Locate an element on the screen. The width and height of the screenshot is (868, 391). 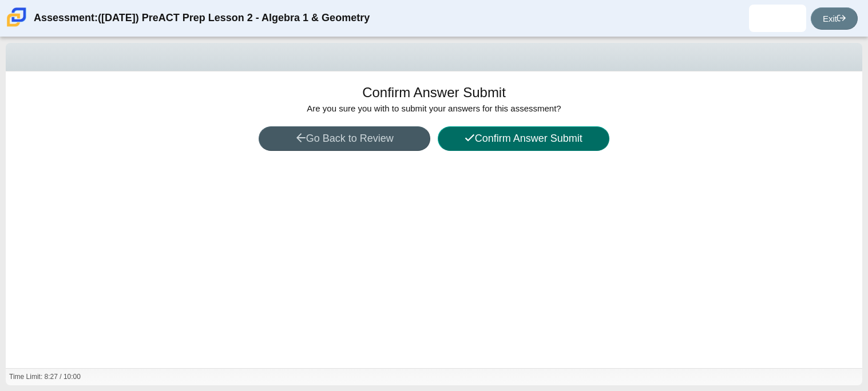
span: Are you sure you with to submit your answers for this assessment? is located at coordinates (434, 108).